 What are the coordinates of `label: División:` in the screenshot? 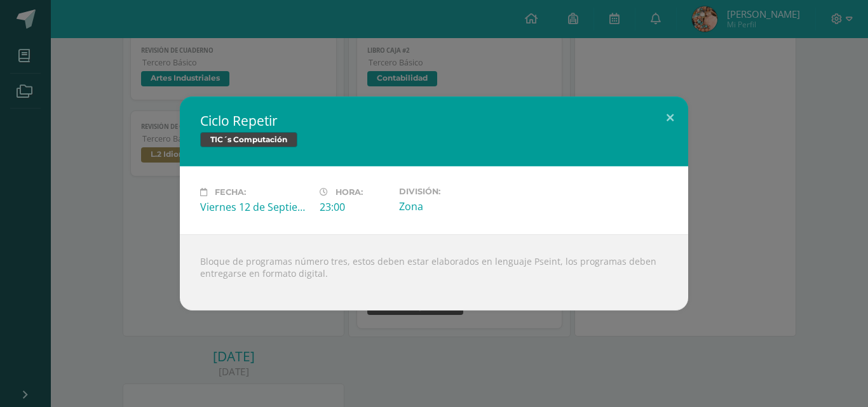 It's located at (454, 192).